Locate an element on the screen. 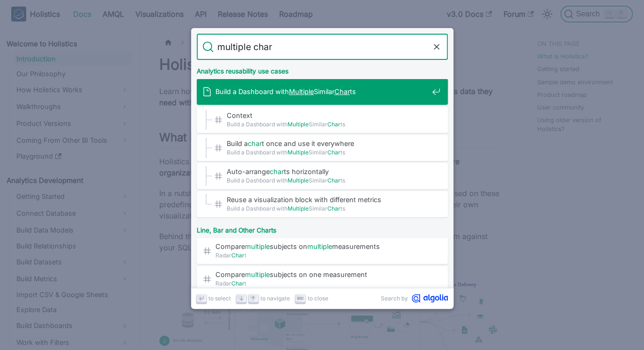 The image size is (644, 350). a: Build achart once and use it everywhere​Build a Dashboard withMultipleSimilarCharts is located at coordinates (322, 148).